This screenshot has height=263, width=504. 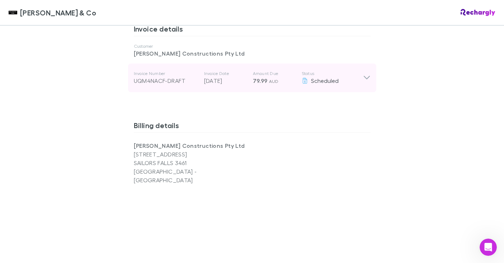 I want to click on p: Amount Due, so click(x=274, y=73).